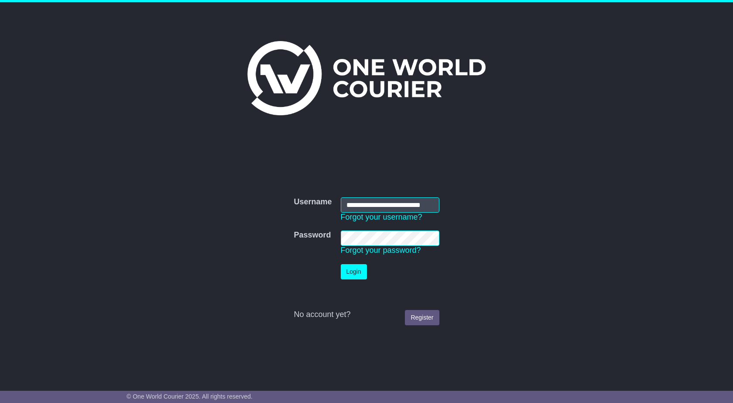 Image resolution: width=733 pixels, height=403 pixels. Describe the element at coordinates (312, 235) in the screenshot. I see `label: Password` at that location.